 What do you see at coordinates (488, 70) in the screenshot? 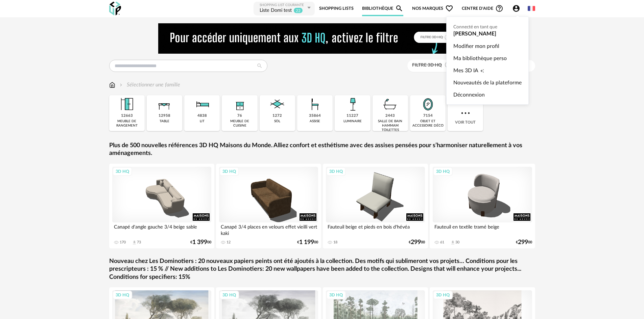
I see `a: Mes 3D IACreation icon` at bounding box center [488, 70].